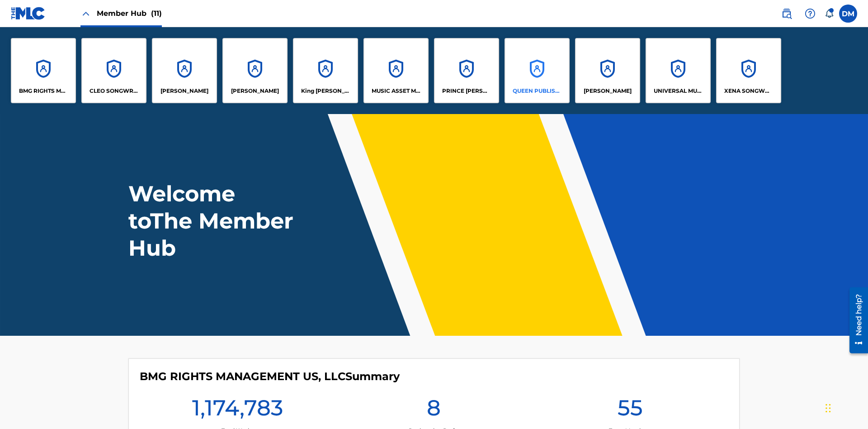 Image resolution: width=868 pixels, height=429 pixels. Describe the element at coordinates (630, 410) in the screenshot. I see `h1: 55` at that location.